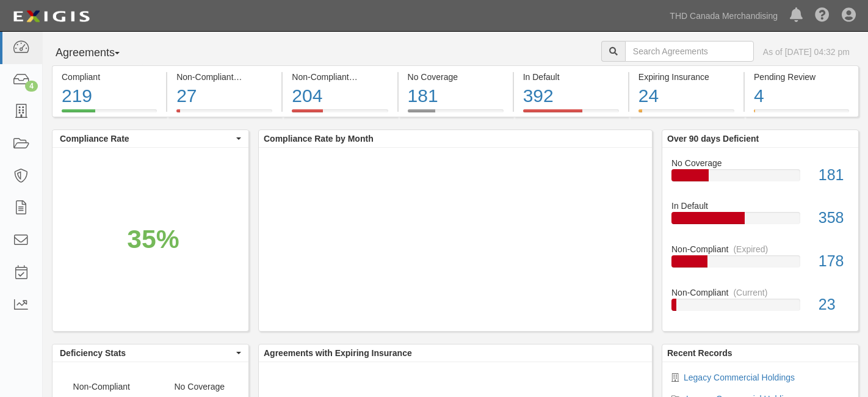  What do you see at coordinates (571, 96) in the screenshot?
I see `div: 392` at bounding box center [571, 96].